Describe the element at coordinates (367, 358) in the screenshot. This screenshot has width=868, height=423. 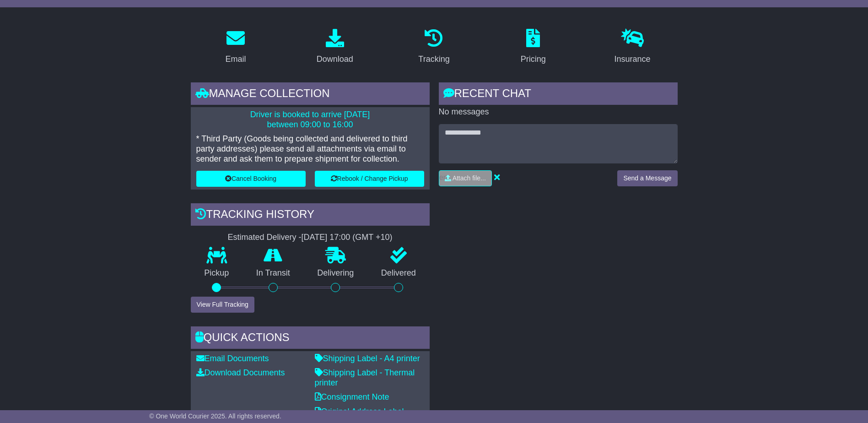
I see `a: Shipping Label - A4 printer` at that location.